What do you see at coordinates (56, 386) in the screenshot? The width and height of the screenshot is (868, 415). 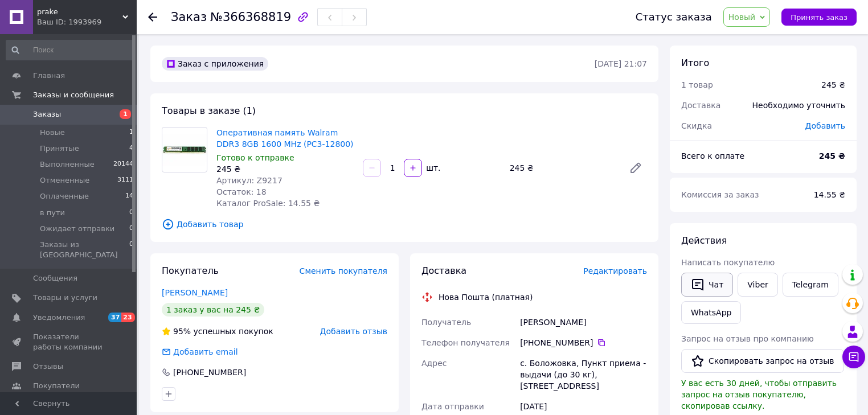 I see `span: Покупатели` at bounding box center [56, 386].